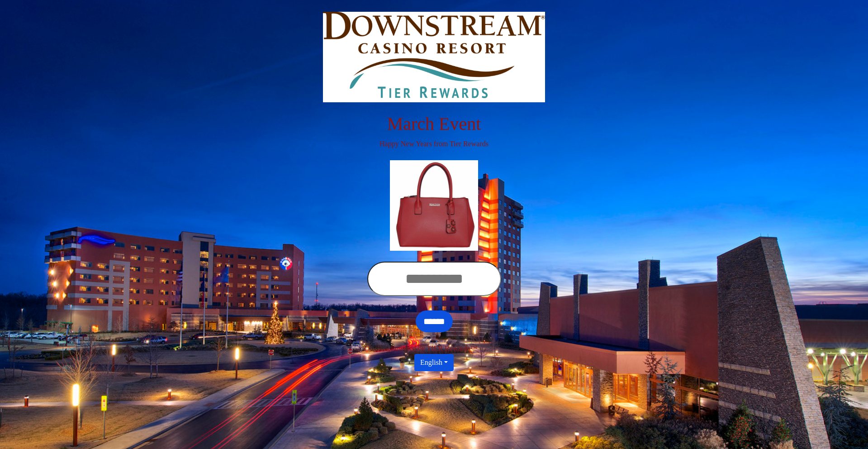 The width and height of the screenshot is (868, 449). What do you see at coordinates (434, 144) in the screenshot?
I see `p: Happy New Years from Tier Rewards` at bounding box center [434, 144].